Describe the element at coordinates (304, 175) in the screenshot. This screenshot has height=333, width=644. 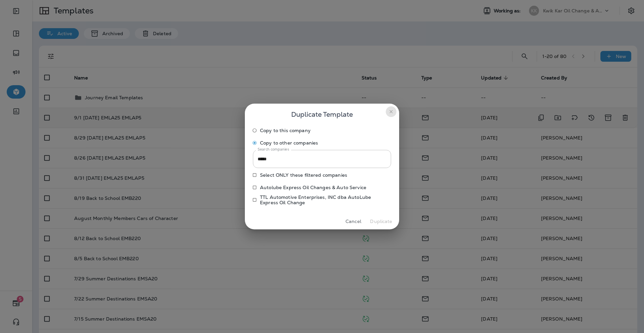
I see `span: Select ONLY these filtered companies` at that location.